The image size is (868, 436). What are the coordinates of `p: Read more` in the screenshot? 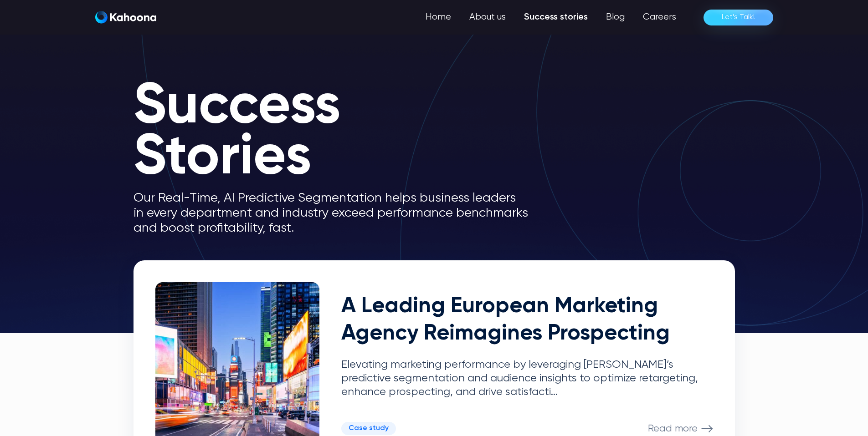 It's located at (673, 429).